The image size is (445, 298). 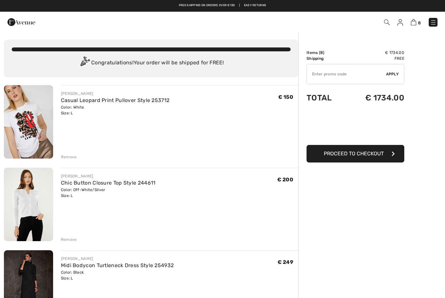 What do you see at coordinates (355, 154) in the screenshot?
I see `button: Proceed to Checkout` at bounding box center [355, 154].